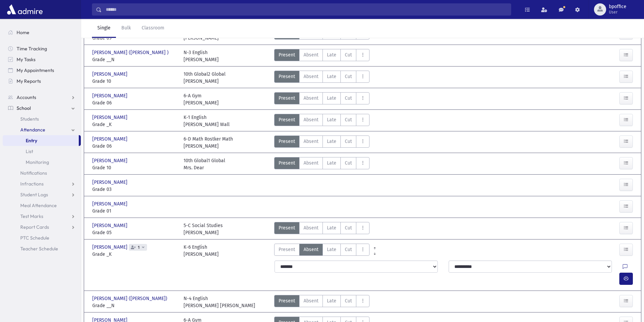 This screenshot has height=322, width=644. Describe the element at coordinates (41, 141) in the screenshot. I see `a: Entry` at that location.